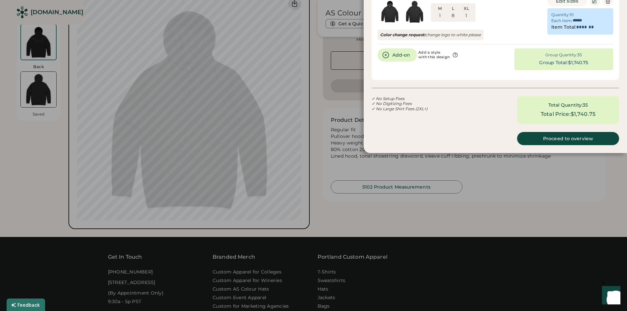 The height and width of the screenshot is (311, 627). What do you see at coordinates (561, 55) in the screenshot?
I see `div: Group Quantity:` at bounding box center [561, 55].